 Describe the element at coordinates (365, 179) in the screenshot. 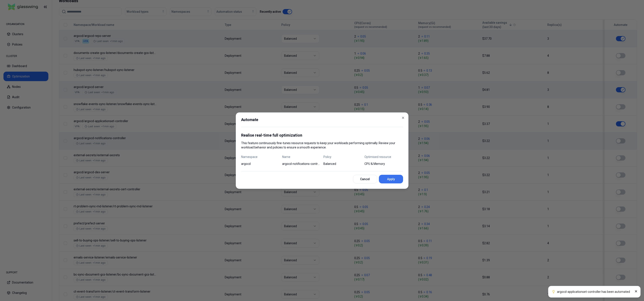

I see `button: Cancel` at that location.